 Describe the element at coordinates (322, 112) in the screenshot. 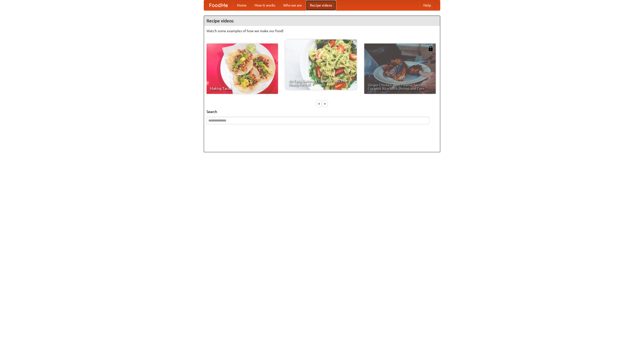

I see `h5: Search` at that location.